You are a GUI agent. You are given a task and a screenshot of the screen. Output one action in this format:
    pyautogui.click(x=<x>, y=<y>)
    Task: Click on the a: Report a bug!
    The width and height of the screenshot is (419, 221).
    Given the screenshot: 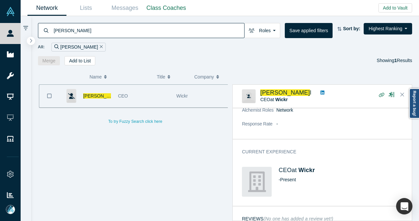 What is the action you would take?
    pyautogui.click(x=414, y=103)
    